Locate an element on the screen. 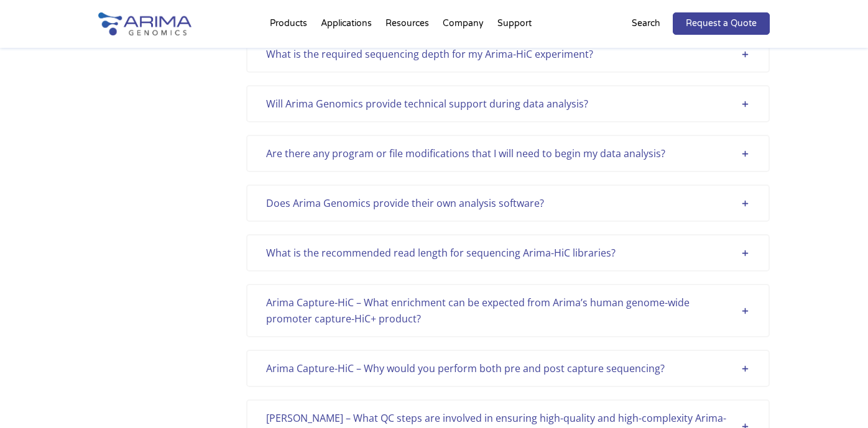 The image size is (868, 428). div: Arima Capture-HiC – What enrichment can be expected from Arima’s human genome-wide promoter captu... is located at coordinates (508, 311).